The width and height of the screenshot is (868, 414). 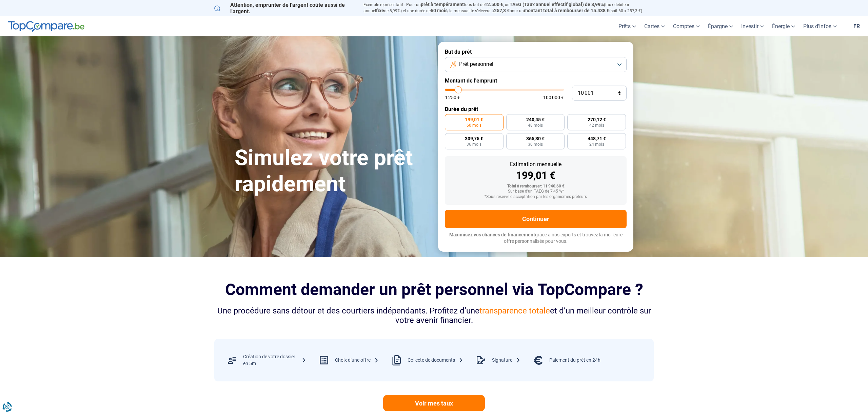 I want to click on span: prêt à tempérament, so click(x=442, y=5).